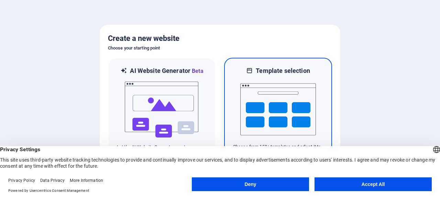 Image resolution: width=440 pixels, height=198 pixels. Describe the element at coordinates (162, 111) in the screenshot. I see `div: AI Website GeneratorBetaaiLet the AI Website Generator create a website based on your input.` at that location.